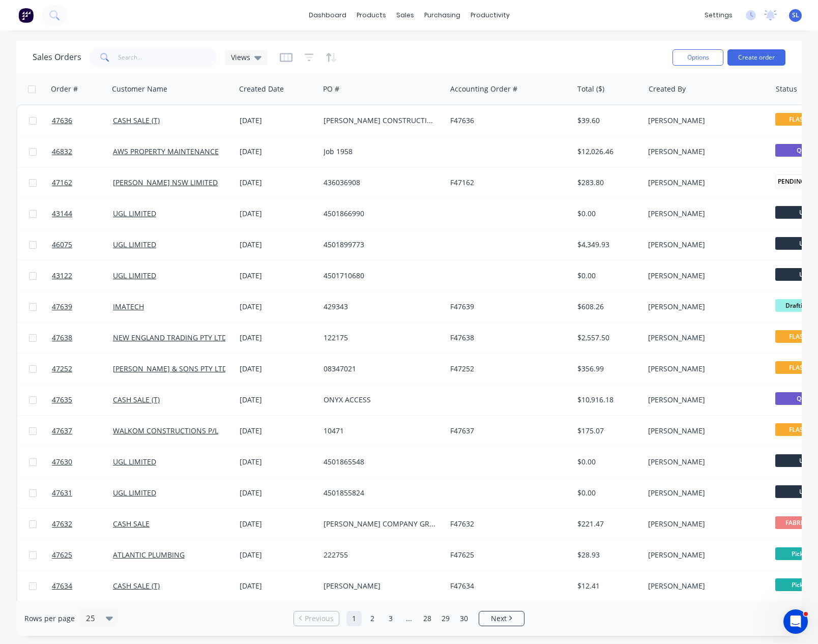 This screenshot has height=644, width=818. What do you see at coordinates (506, 120) in the screenshot?
I see `div: F47636` at bounding box center [506, 120].